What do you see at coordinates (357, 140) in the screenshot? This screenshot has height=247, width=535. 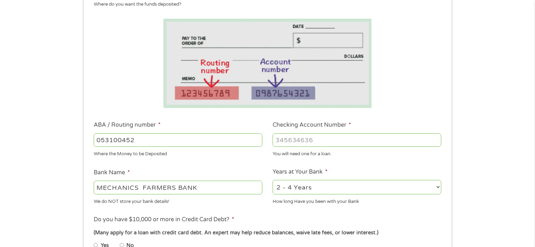 I see `input: 345634636` at bounding box center [357, 140].